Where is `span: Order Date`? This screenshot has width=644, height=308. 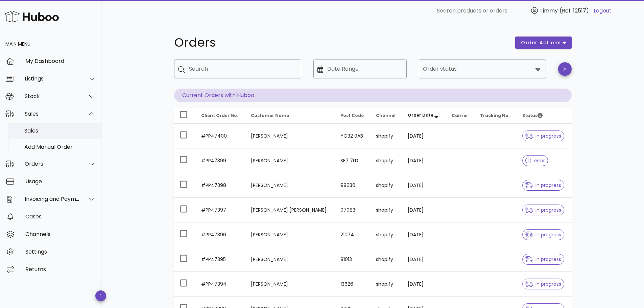
span: Order Date is located at coordinates (420, 115).